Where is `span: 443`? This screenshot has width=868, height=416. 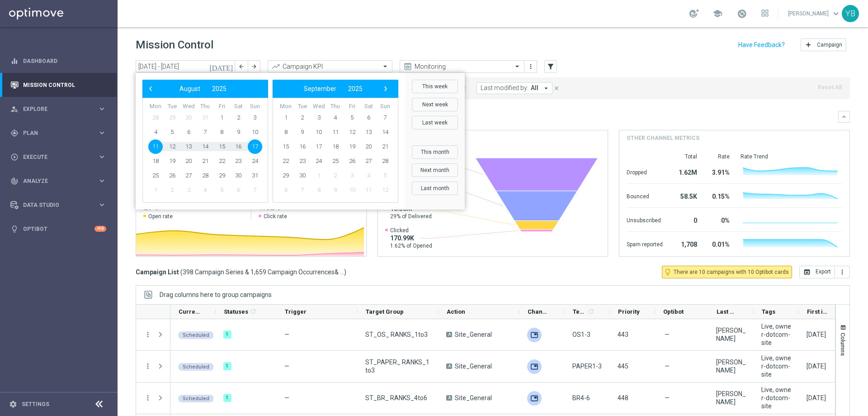
span: 443 is located at coordinates (623, 335).